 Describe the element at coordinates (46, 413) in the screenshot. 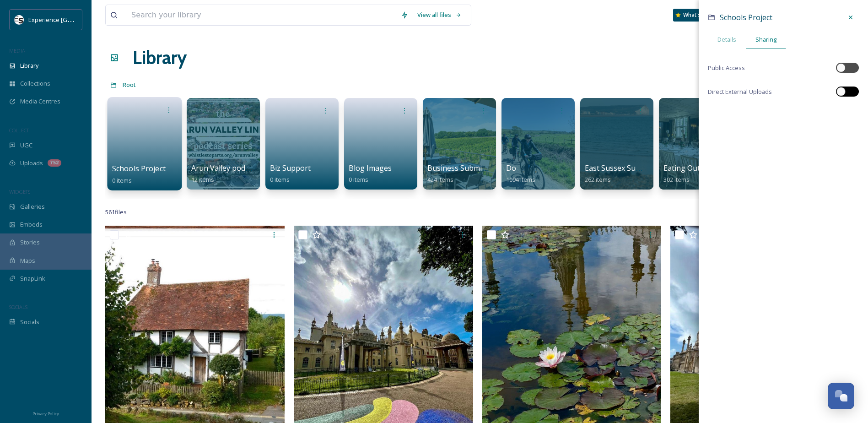

I see `a: Privacy Policy` at that location.